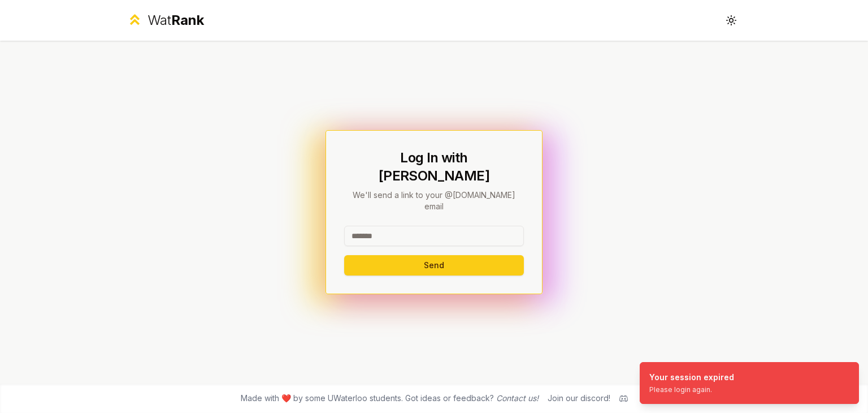 The image size is (868, 413). I want to click on div: Your session expired, so click(692, 377).